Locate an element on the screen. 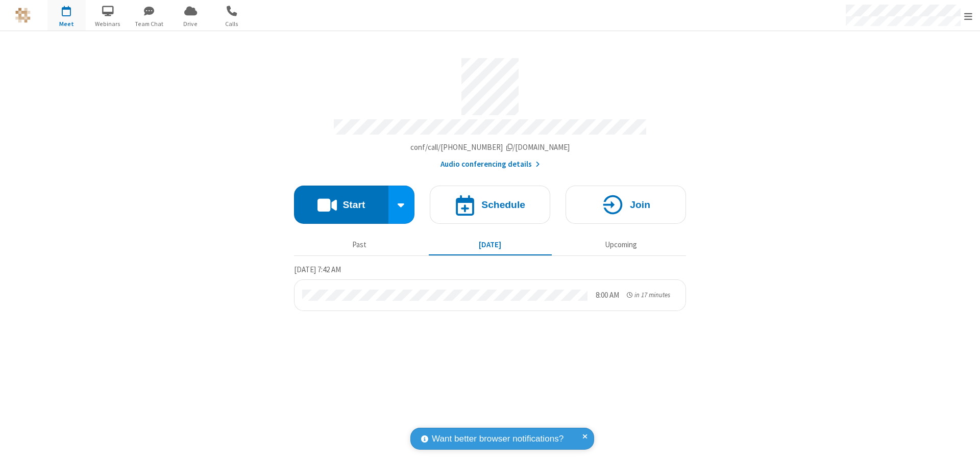 The height and width of the screenshot is (467, 980). h4: Schedule is located at coordinates (503, 205).